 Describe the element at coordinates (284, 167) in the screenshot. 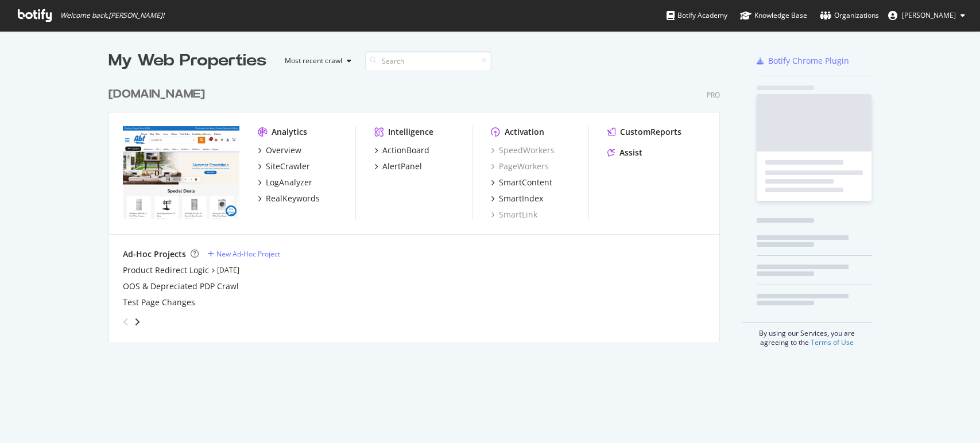

I see `a: SiteCrawler` at that location.